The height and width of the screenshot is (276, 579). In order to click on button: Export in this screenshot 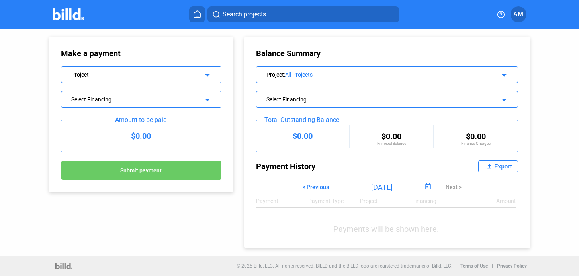, I will do `click(498, 166)`.